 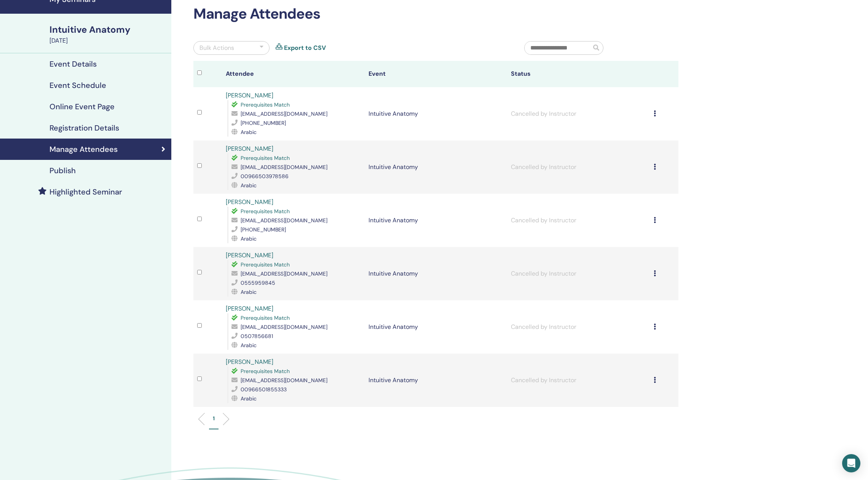 I want to click on span: 00966503978586, so click(x=265, y=176).